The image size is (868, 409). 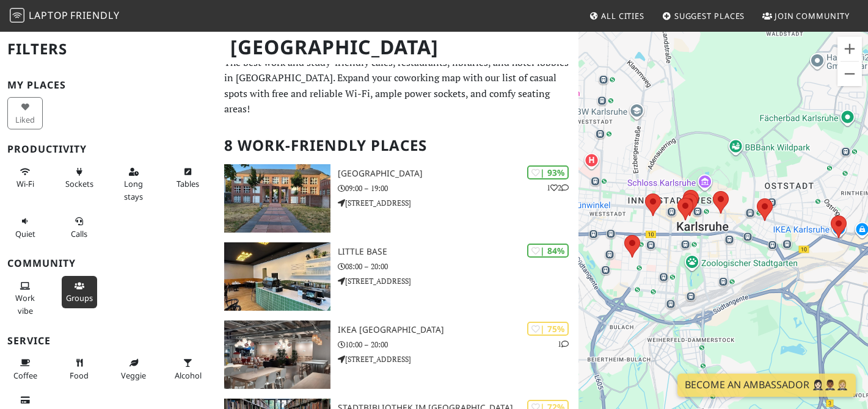 What do you see at coordinates (812, 15) in the screenshot?
I see `span: Join Community` at bounding box center [812, 15].